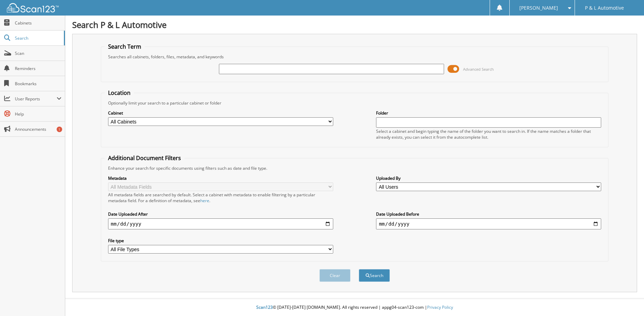  I want to click on button: Search, so click(374, 275).